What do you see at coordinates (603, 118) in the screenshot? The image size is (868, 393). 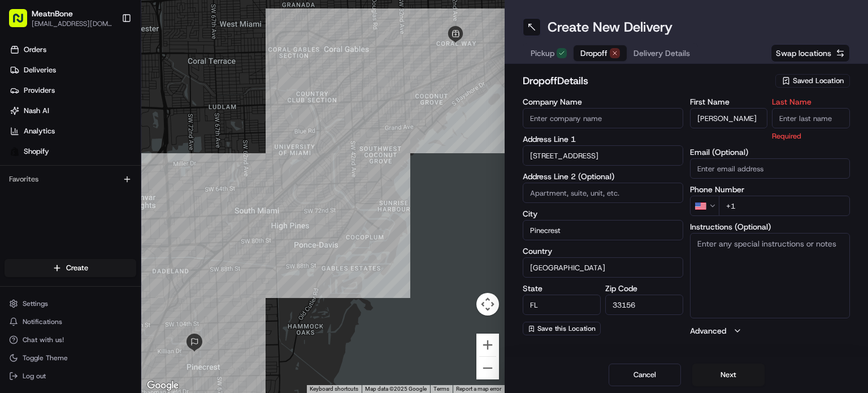 I see `input: Enter company name` at bounding box center [603, 118].